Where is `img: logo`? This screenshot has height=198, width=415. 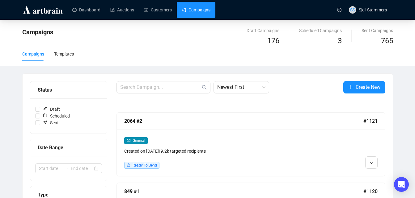
img: logo is located at coordinates (43, 10).